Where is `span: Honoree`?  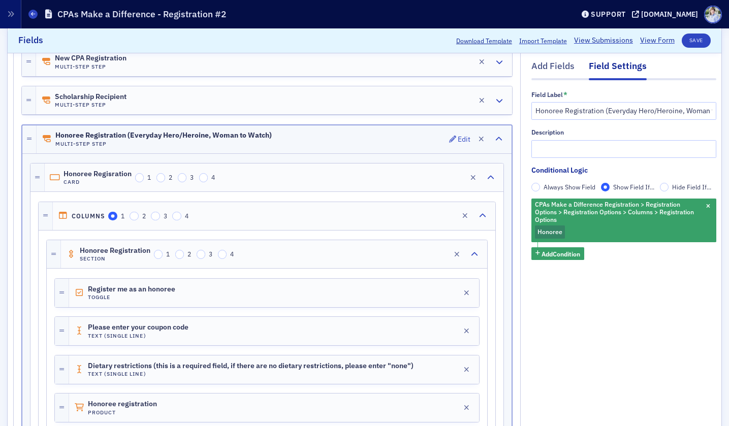
span: Honoree is located at coordinates (550, 232).